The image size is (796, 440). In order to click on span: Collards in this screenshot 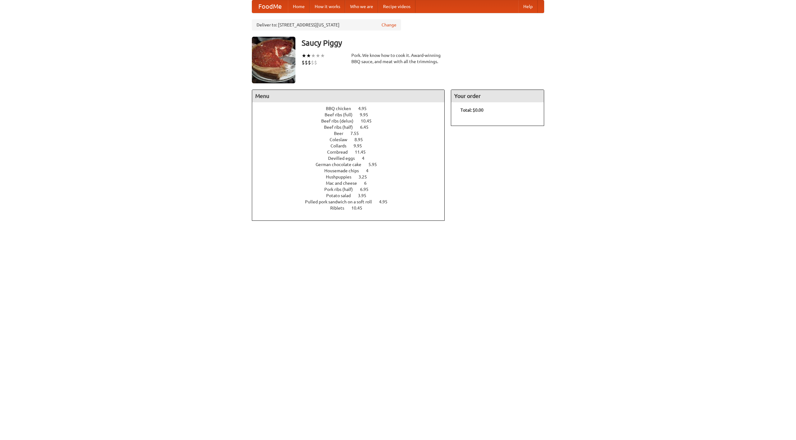, I will do `click(341, 146)`.